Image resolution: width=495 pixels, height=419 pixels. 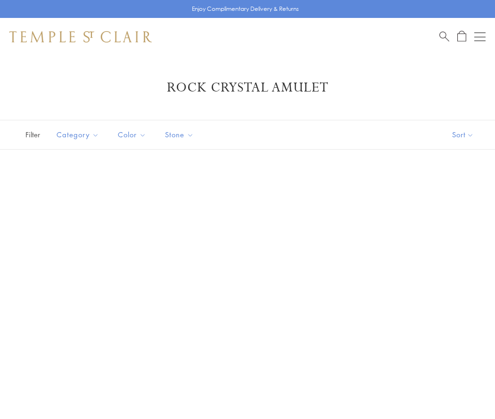 What do you see at coordinates (179, 134) in the screenshot?
I see `button: Stone` at bounding box center [179, 134].